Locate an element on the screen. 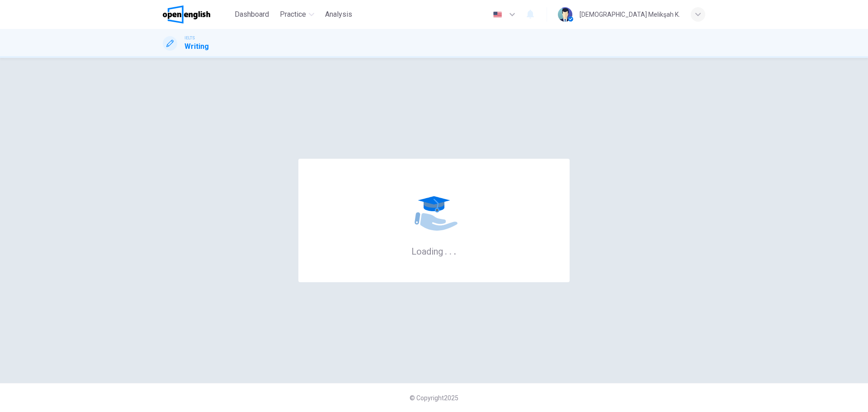 This screenshot has width=868, height=412. h1: Writing is located at coordinates (197, 47).